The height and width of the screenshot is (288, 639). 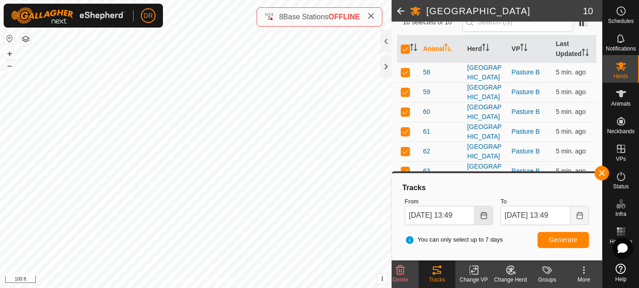 I want to click on label: From, so click(x=449, y=202).